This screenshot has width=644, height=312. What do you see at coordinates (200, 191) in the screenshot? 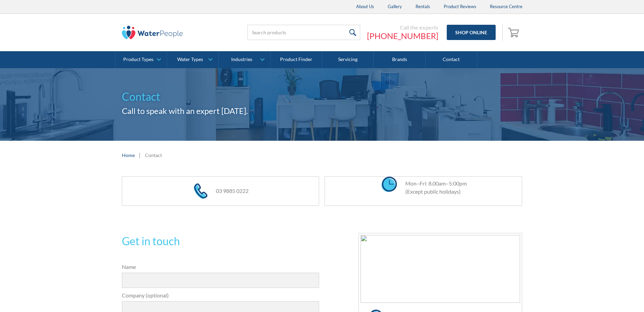
I see `img: phone icon` at bounding box center [200, 191].